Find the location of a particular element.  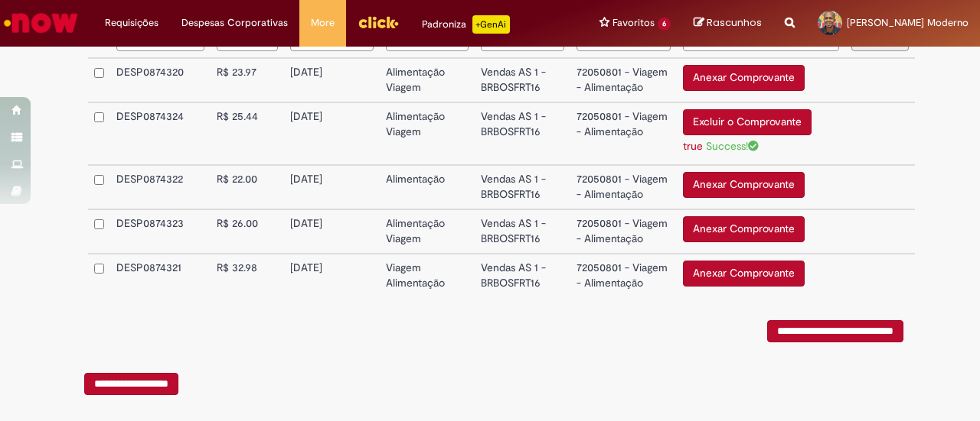

td: Alimentação is located at coordinates (427, 188).